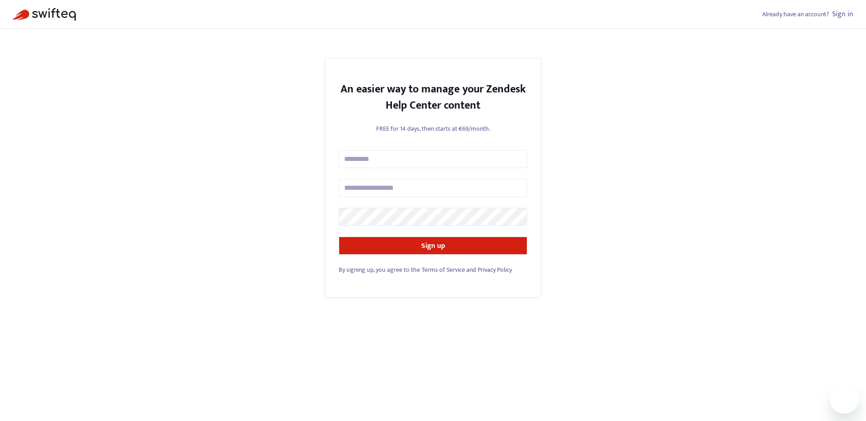 This screenshot has width=866, height=421. Describe the element at coordinates (495, 270) in the screenshot. I see `a: Privacy Policy` at that location.